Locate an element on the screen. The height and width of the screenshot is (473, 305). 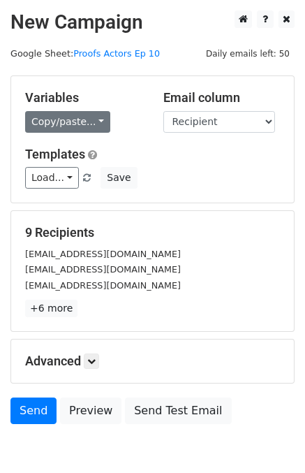
a: +6 more is located at coordinates (51, 308).